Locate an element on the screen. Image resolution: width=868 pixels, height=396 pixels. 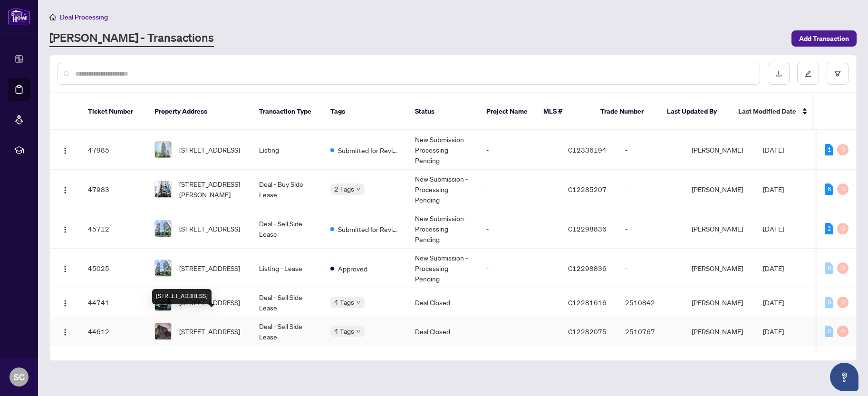
th: Last Updated By is located at coordinates (695, 112).